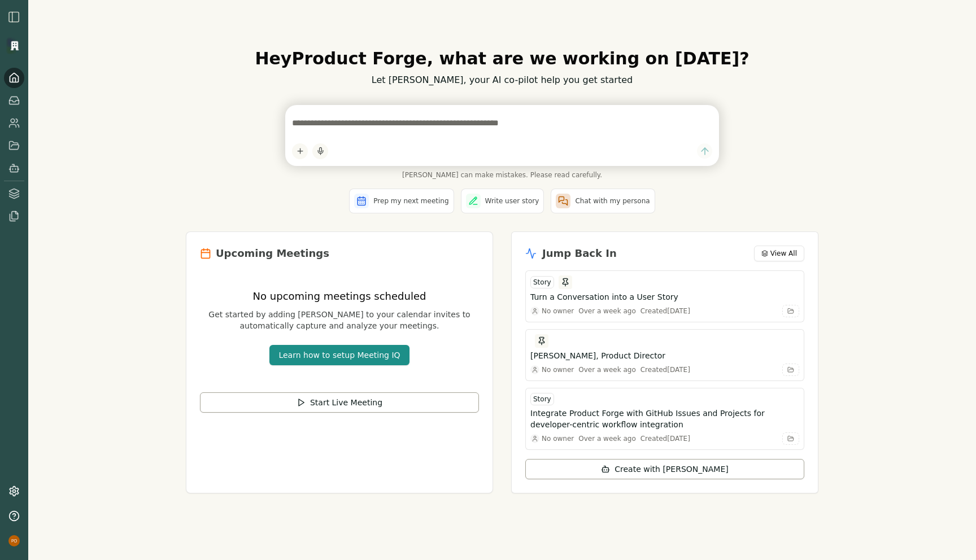 The image size is (976, 560). Describe the element at coordinates (14, 17) in the screenshot. I see `button: sidebar` at that location.